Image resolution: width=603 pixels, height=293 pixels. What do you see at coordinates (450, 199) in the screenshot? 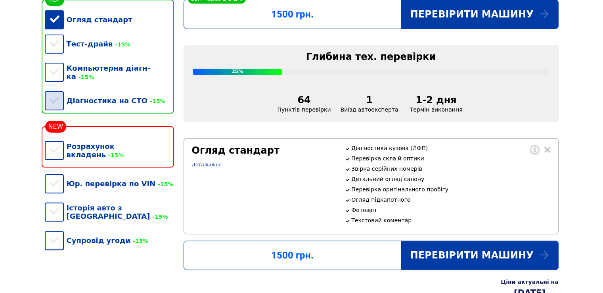
I see `p: Огляд підкапотного` at bounding box center [450, 199].